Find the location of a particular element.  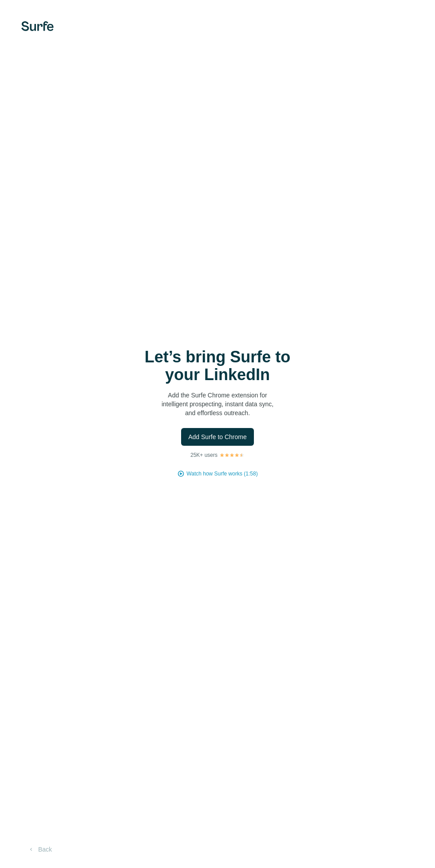

img: Surfe's logo is located at coordinates (37, 26).